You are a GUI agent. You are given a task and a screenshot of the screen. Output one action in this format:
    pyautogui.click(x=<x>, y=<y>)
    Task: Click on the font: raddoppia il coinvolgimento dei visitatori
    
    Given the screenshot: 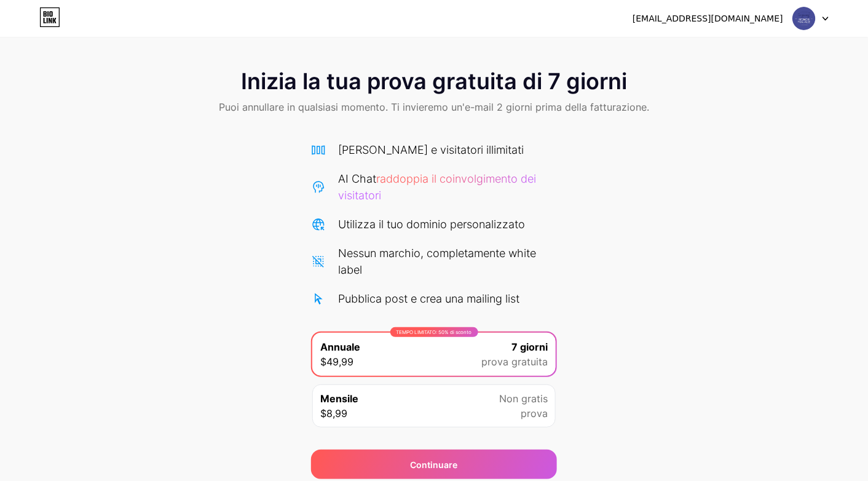 What is the action you would take?
    pyautogui.click(x=437, y=187)
    